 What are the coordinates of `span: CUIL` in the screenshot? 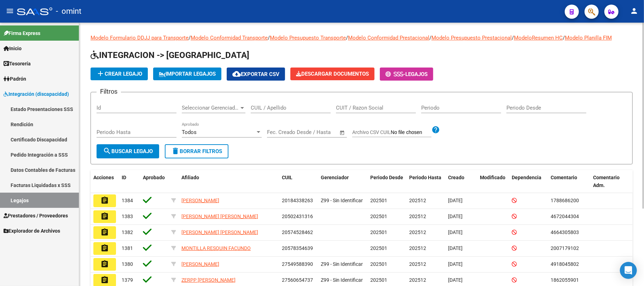 It's located at (287, 177).